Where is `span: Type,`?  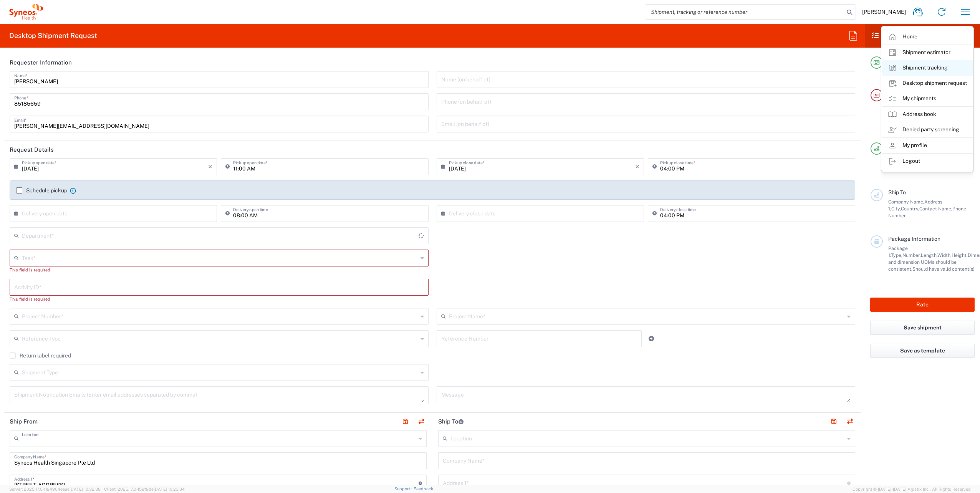 span: Type, is located at coordinates (897, 255).